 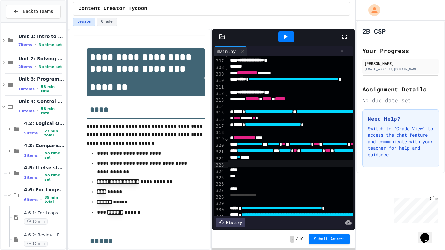 I want to click on span: 4.3: Comparison Operators, so click(x=44, y=146).